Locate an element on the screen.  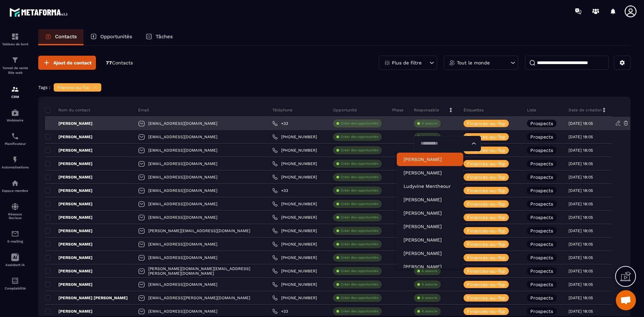
p: Date de création is located at coordinates (585, 110).